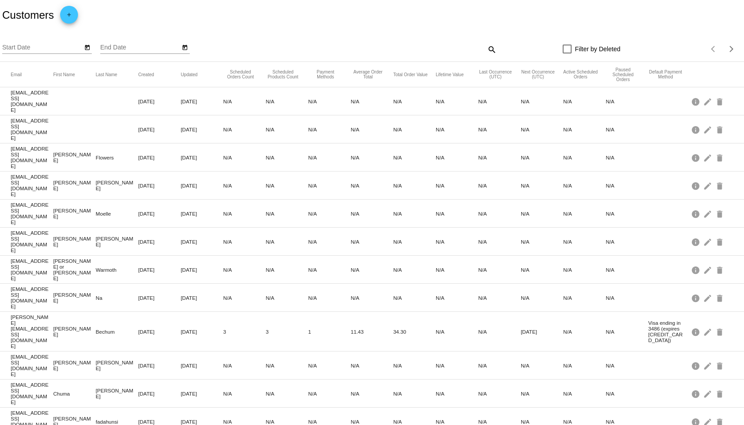 The height and width of the screenshot is (425, 744). I want to click on mat-cell: 1, so click(329, 332).